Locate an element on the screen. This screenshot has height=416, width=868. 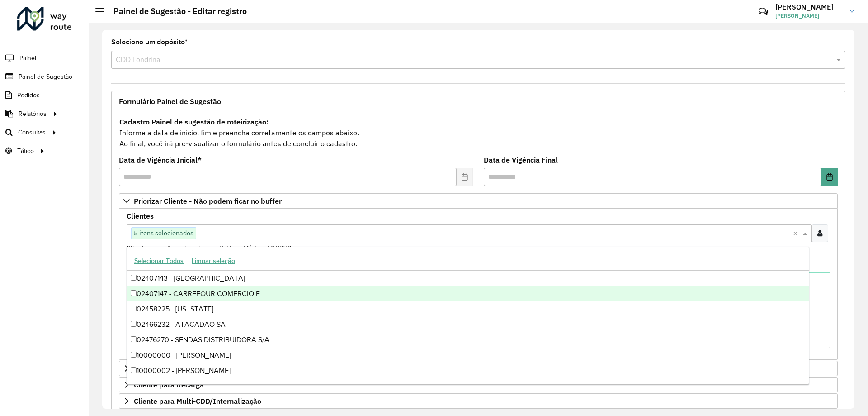
button: Selecionar Todos is located at coordinates (159, 261).